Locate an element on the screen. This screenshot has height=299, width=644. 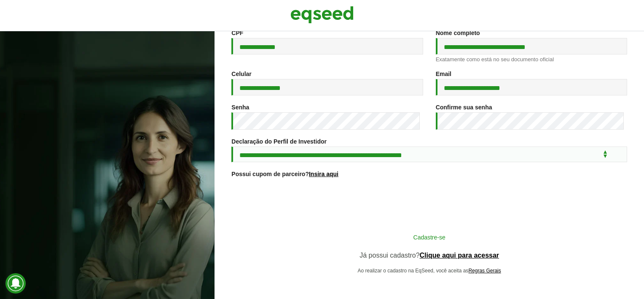
label: Possui cupom de parceiro? is located at coordinates (285, 174).